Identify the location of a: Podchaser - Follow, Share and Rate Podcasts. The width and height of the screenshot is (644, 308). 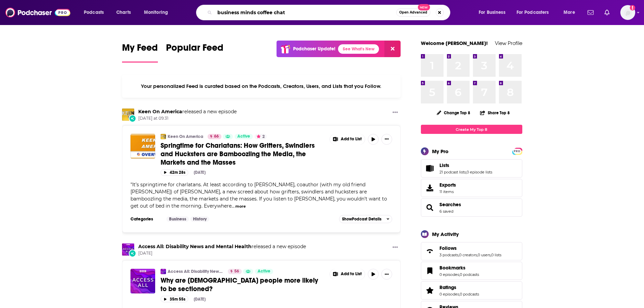
(38, 13).